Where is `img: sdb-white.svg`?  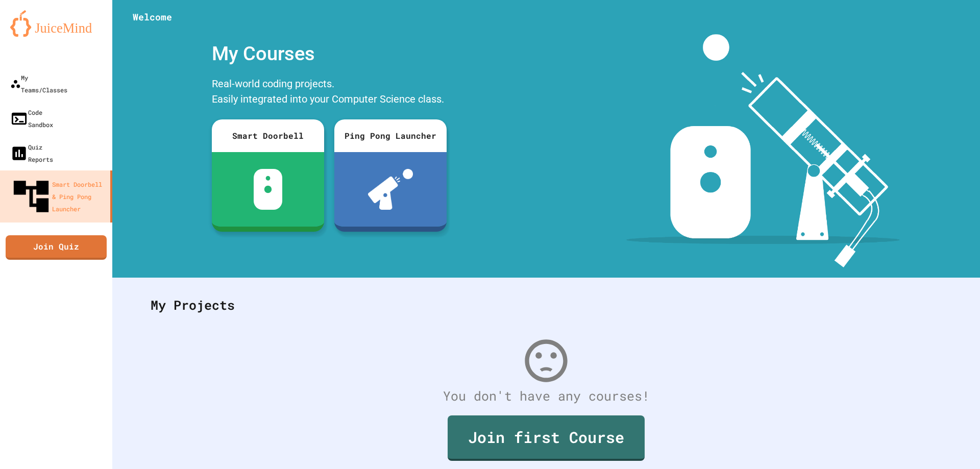
img: sdb-white.svg is located at coordinates (268, 190).